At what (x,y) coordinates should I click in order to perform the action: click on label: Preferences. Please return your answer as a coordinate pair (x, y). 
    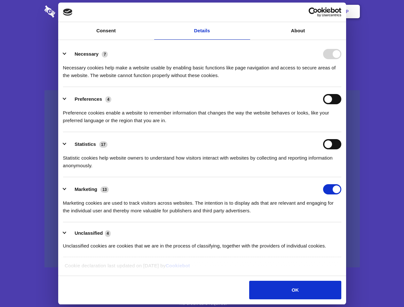
    Looking at the image, I should click on (88, 99).